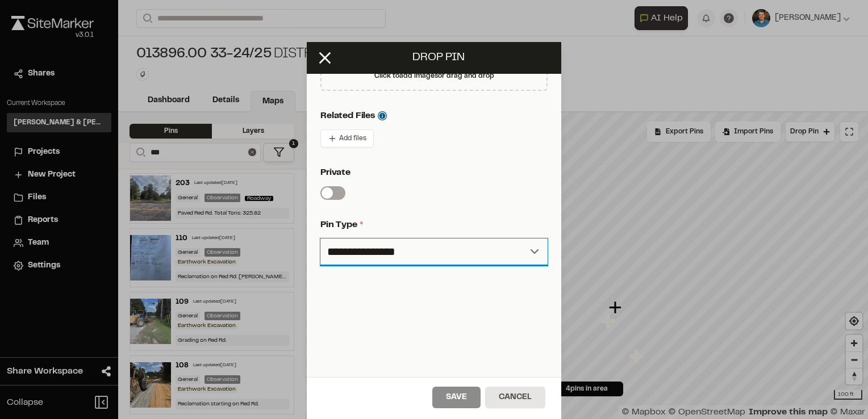 The height and width of the screenshot is (419, 868). What do you see at coordinates (347, 138) in the screenshot?
I see `button: Add files` at bounding box center [347, 138].